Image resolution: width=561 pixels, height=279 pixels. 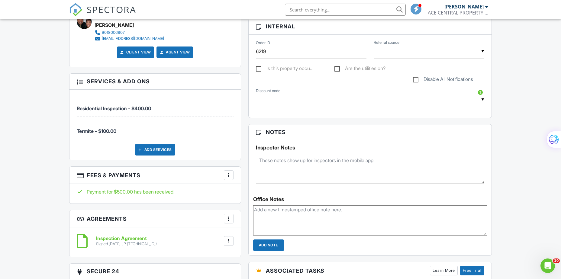 I want to click on label: Discount code, so click(x=268, y=91).